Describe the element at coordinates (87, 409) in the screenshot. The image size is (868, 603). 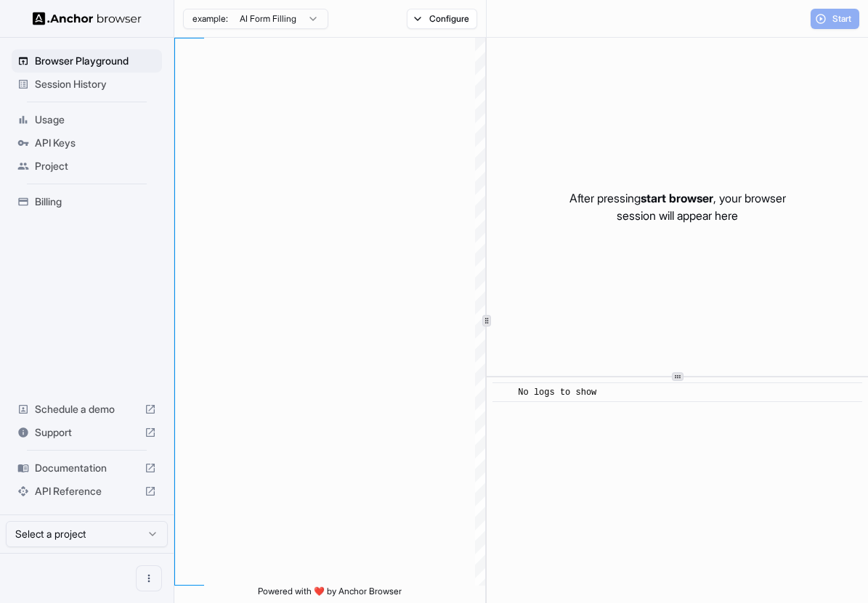
I see `span: Schedule a demo` at that location.